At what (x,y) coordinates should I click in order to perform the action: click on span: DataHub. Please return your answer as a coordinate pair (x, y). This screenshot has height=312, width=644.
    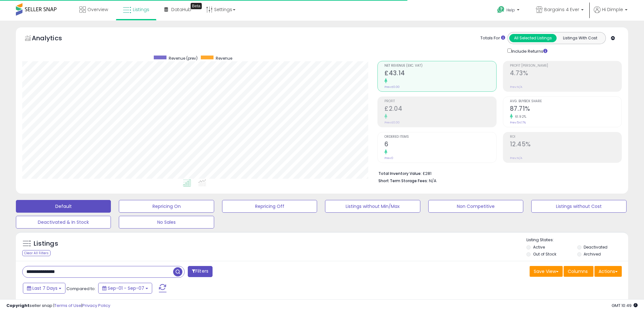
    Looking at the image, I should click on (181, 9).